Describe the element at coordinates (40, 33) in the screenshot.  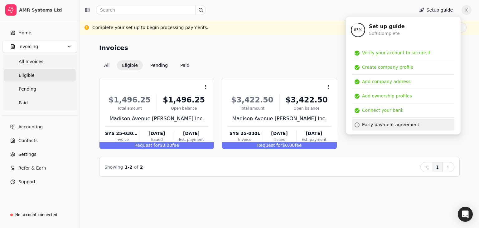
I see `a: Home` at that location.